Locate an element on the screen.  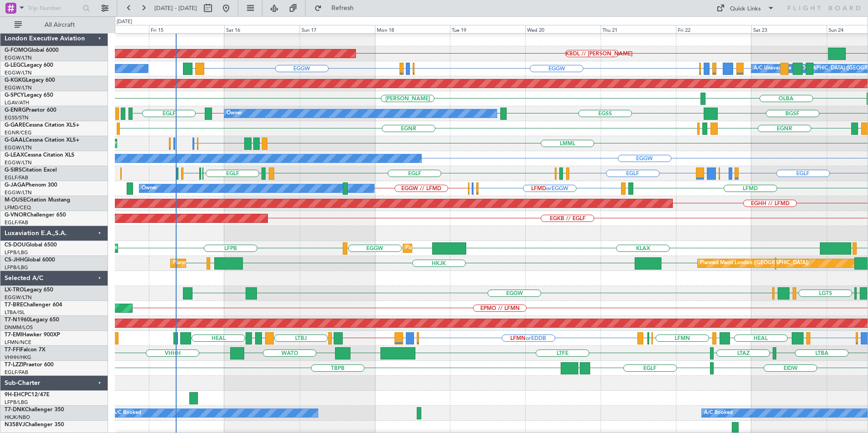
span: G-JAGA is located at coordinates (15, 185).